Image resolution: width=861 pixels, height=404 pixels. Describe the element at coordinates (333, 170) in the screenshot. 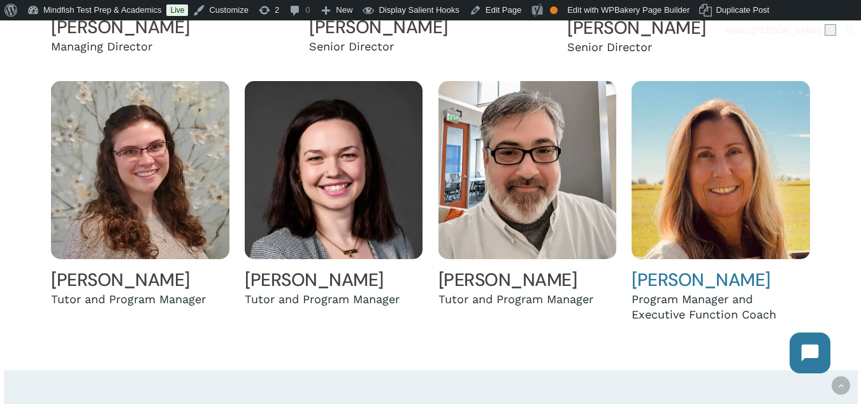

I see `img: Sophia Matuszewicz` at that location.